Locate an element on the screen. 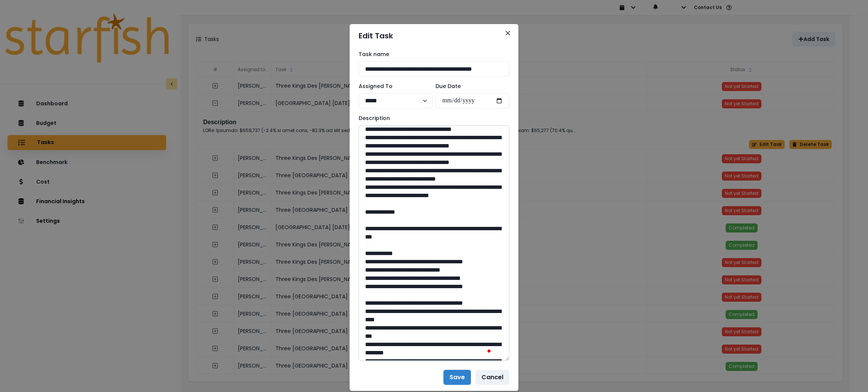 The width and height of the screenshot is (868, 392). label: Assigned To is located at coordinates (393, 87).